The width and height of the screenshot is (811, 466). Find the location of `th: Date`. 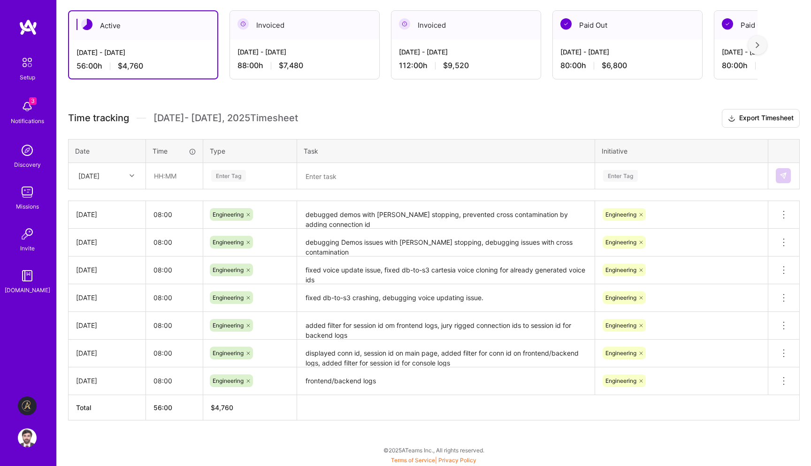

th: Date is located at coordinates (107, 151).